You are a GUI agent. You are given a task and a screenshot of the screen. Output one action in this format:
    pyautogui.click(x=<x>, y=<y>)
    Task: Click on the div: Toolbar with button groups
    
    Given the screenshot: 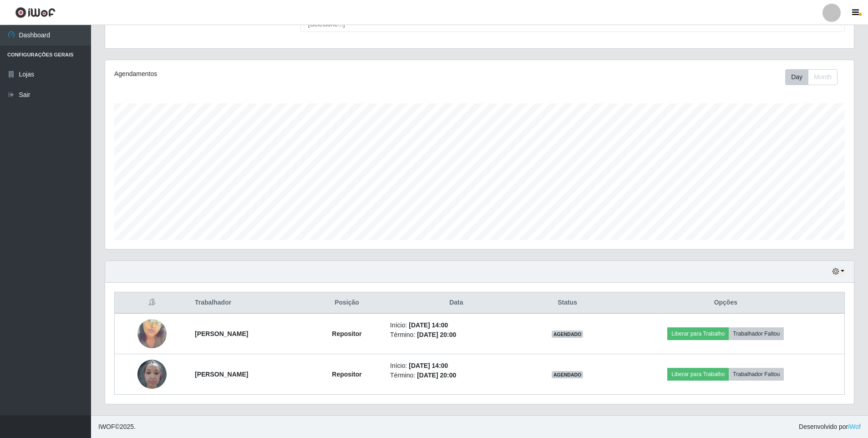 What is the action you would take?
    pyautogui.click(x=815, y=77)
    